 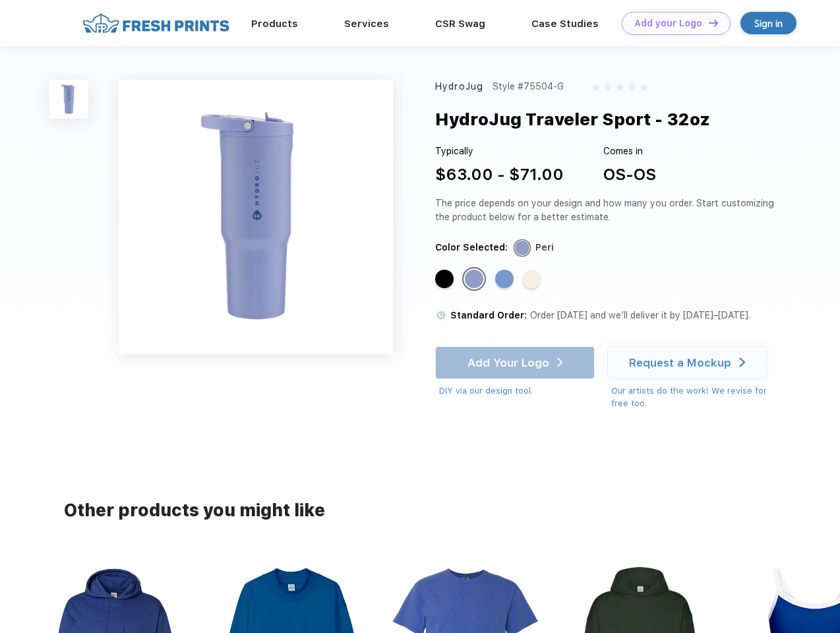 I want to click on div: OS-OS, so click(x=630, y=175).